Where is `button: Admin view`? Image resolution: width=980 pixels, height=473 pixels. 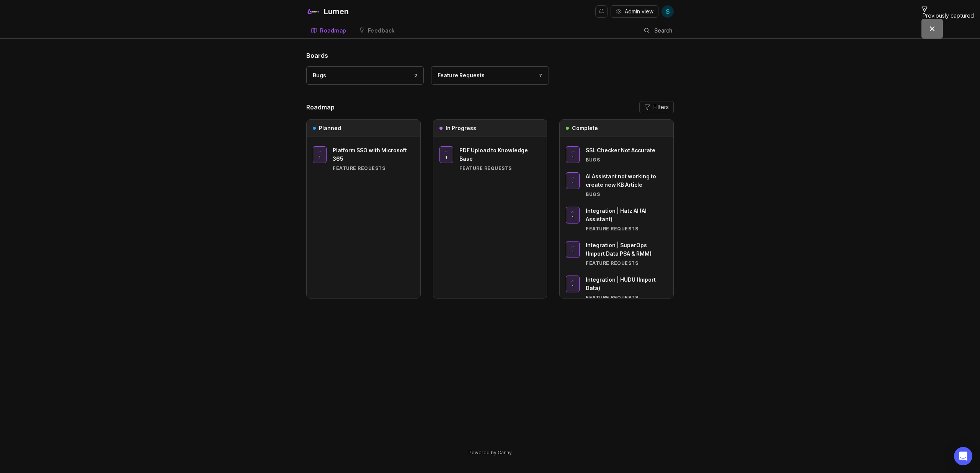 button: Admin view is located at coordinates (634, 12).